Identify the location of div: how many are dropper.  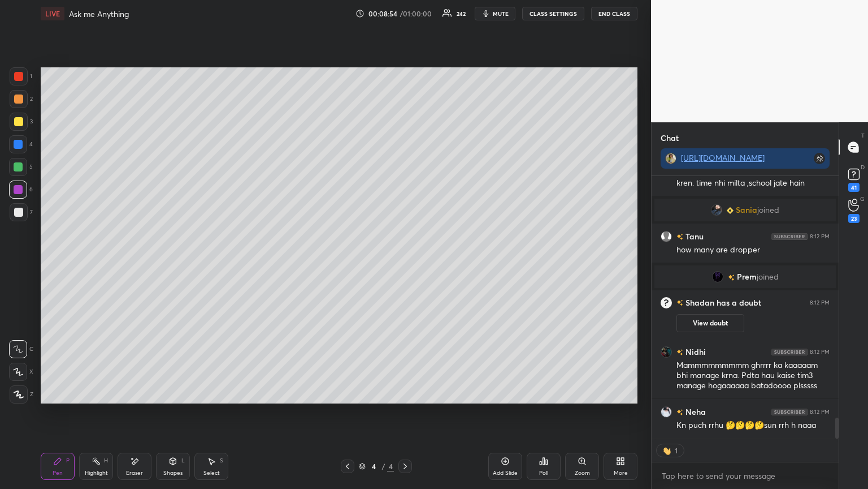
(753, 250).